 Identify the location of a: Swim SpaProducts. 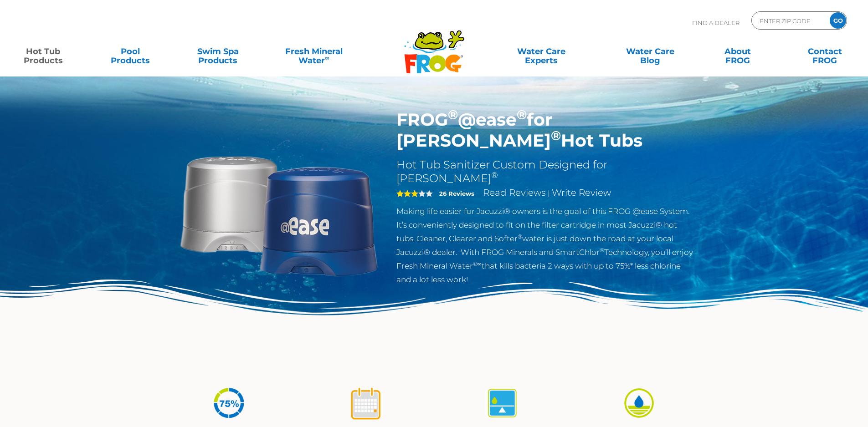
(218, 52).